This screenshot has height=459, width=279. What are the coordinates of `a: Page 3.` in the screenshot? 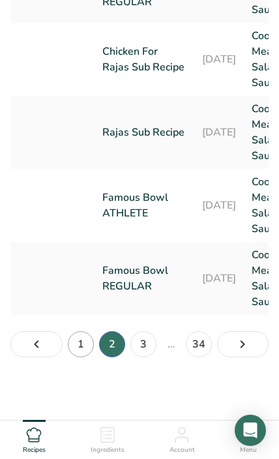 It's located at (143, 344).